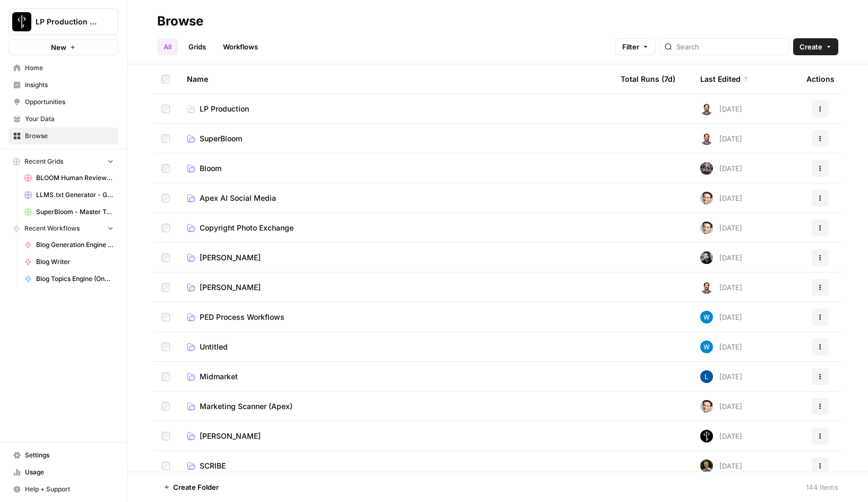 Image resolution: width=868 pixels, height=502 pixels. Describe the element at coordinates (52, 228) in the screenshot. I see `span: Recent Workflows` at that location.